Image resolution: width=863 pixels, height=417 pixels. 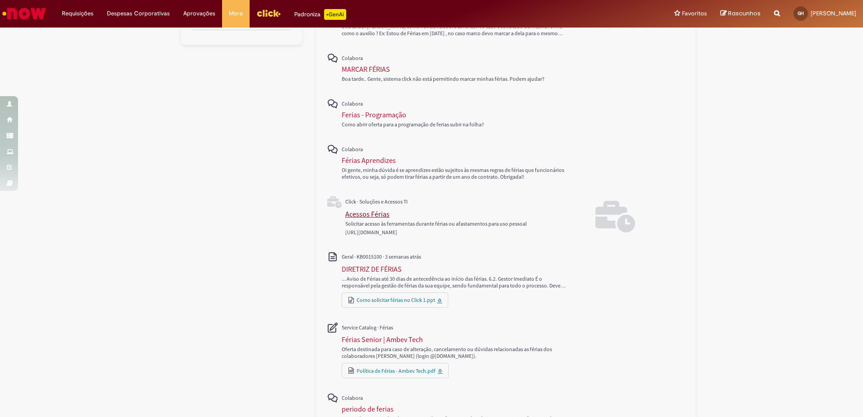 What do you see at coordinates (741, 14) in the screenshot?
I see `a: Rascunhos` at bounding box center [741, 14].